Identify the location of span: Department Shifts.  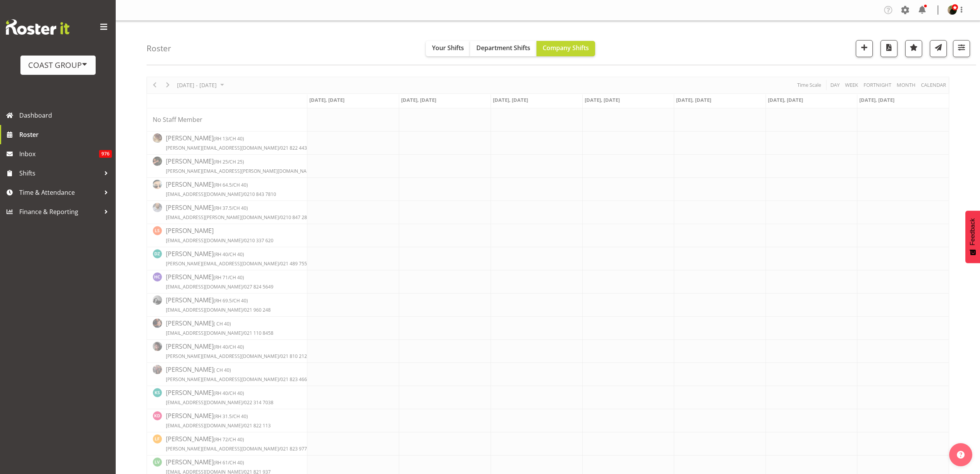
(503, 48).